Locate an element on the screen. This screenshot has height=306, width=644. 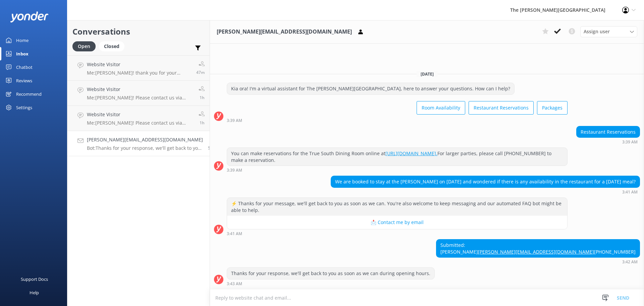
div: Recommend is located at coordinates (29, 94).